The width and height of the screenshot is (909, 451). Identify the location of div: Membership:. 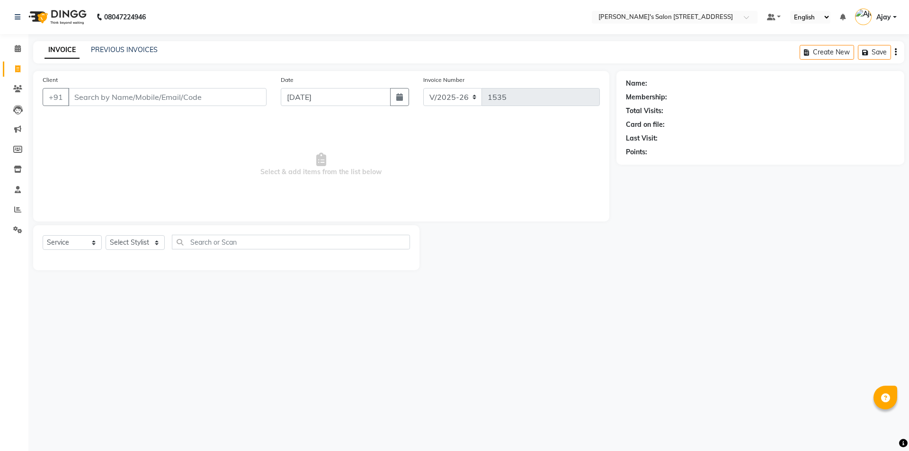
(647, 97).